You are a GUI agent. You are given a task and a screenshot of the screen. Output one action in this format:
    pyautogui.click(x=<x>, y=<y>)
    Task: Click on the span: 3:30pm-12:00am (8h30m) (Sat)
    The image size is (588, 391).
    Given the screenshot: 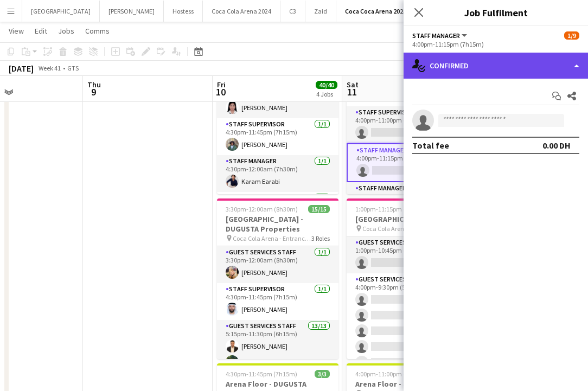 What is the action you would take?
    pyautogui.click(x=267, y=209)
    